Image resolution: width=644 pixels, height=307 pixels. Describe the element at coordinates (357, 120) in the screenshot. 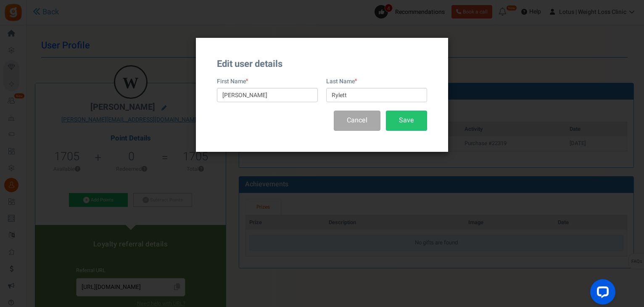

I see `button: Cancel` at that location.